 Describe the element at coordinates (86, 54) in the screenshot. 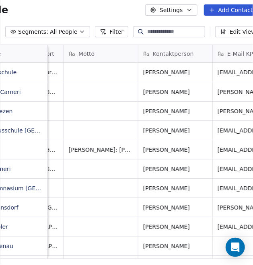

I see `span: Motto` at that location.